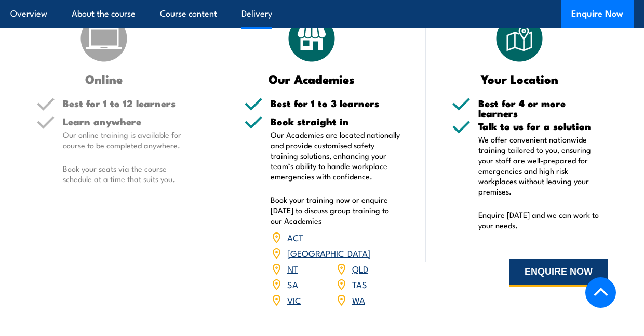  What do you see at coordinates (558, 273) in the screenshot?
I see `button: ENQUIRE NOW` at bounding box center [558, 273].